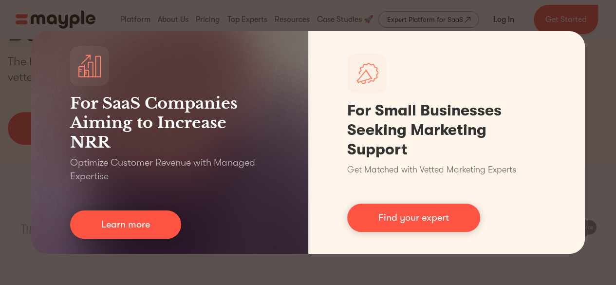  What do you see at coordinates (170, 170) in the screenshot?
I see `p: Optimize Customer Revenue with Managed Expertise` at bounding box center [170, 170].